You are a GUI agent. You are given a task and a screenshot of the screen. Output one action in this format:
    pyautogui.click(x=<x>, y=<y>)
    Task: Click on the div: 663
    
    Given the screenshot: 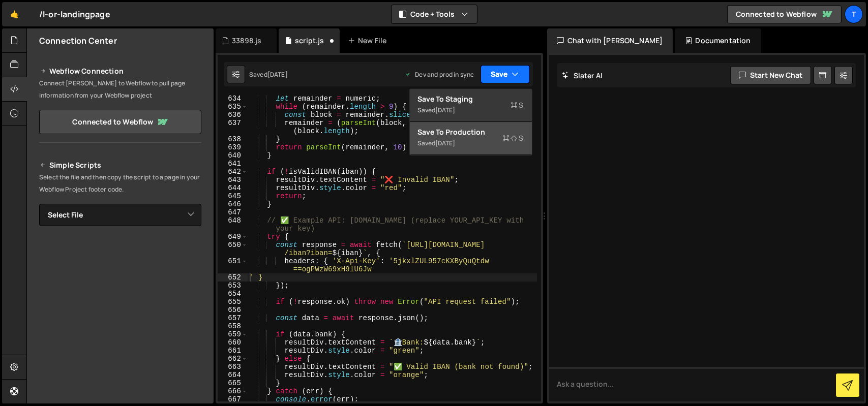 What is the action you would take?
    pyautogui.click(x=233, y=367)
    